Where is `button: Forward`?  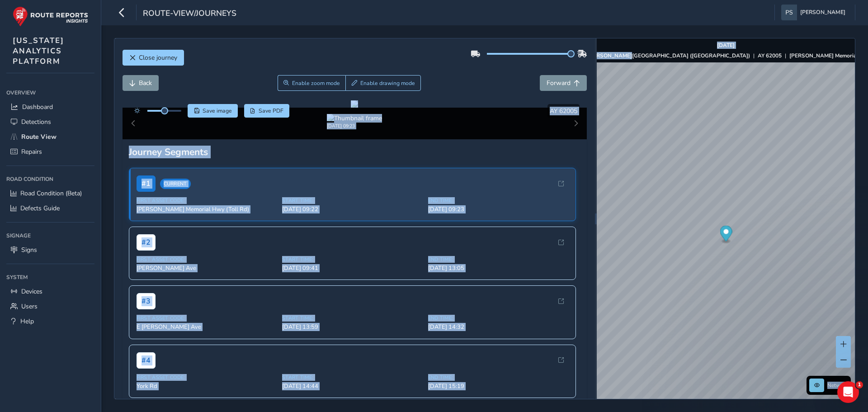
button: Forward is located at coordinates (564, 83).